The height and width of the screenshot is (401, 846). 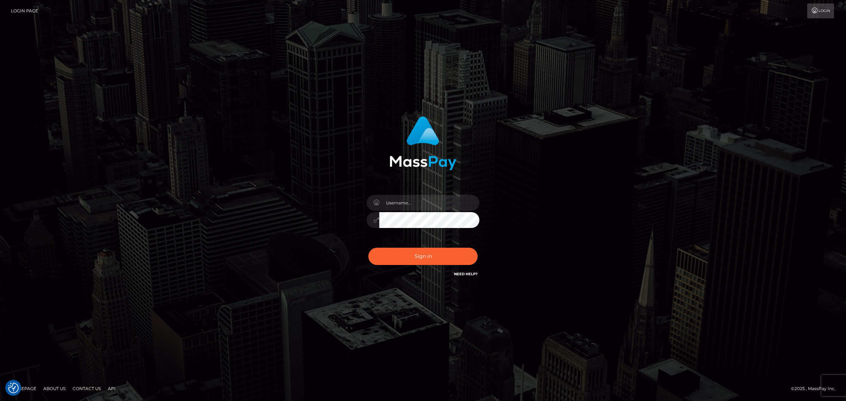 What do you see at coordinates (24, 11) in the screenshot?
I see `a: Login Page` at bounding box center [24, 11].